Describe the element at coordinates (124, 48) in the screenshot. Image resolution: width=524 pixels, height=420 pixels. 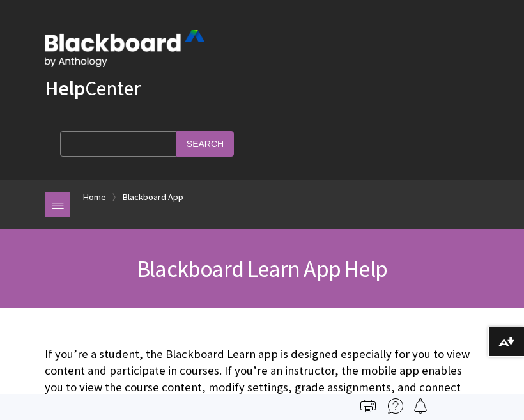
I see `img: Blackboard by Anthology` at that location.